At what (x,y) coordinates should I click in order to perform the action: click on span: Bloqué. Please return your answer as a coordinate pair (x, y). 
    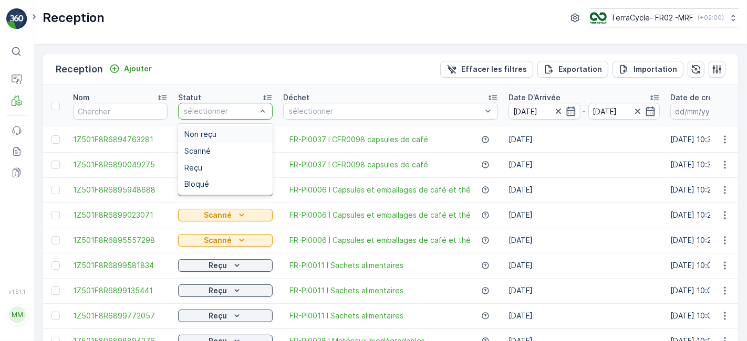
    Looking at the image, I should click on (196, 184).